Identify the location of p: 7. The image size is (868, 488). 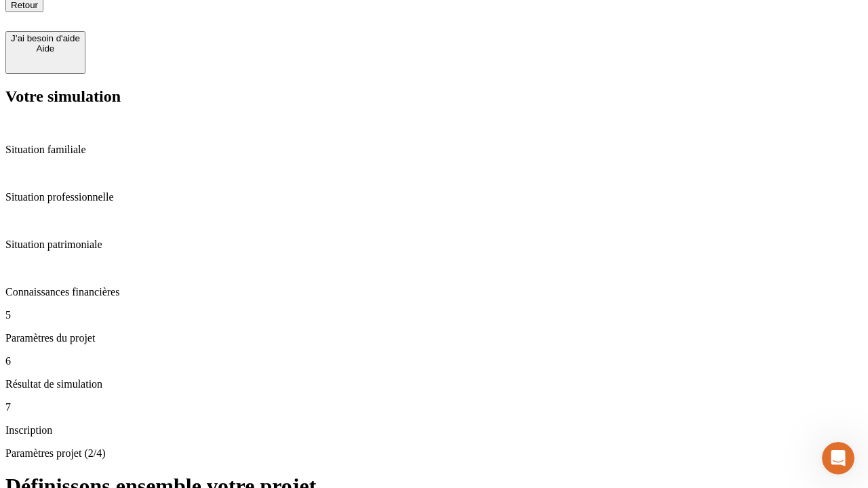
(434, 407).